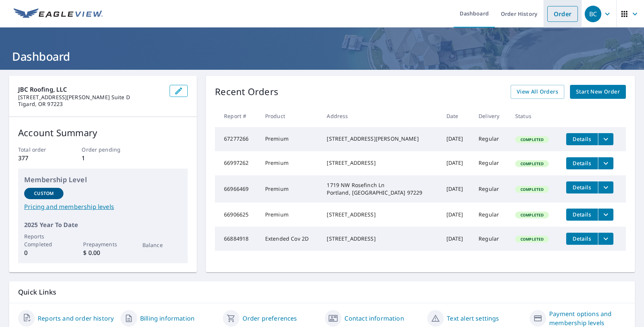 The height and width of the screenshot is (327, 644). I want to click on p: Custom, so click(44, 193).